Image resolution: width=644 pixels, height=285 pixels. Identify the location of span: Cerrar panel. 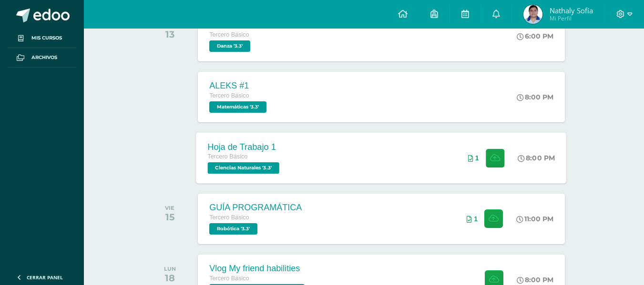
(45, 277).